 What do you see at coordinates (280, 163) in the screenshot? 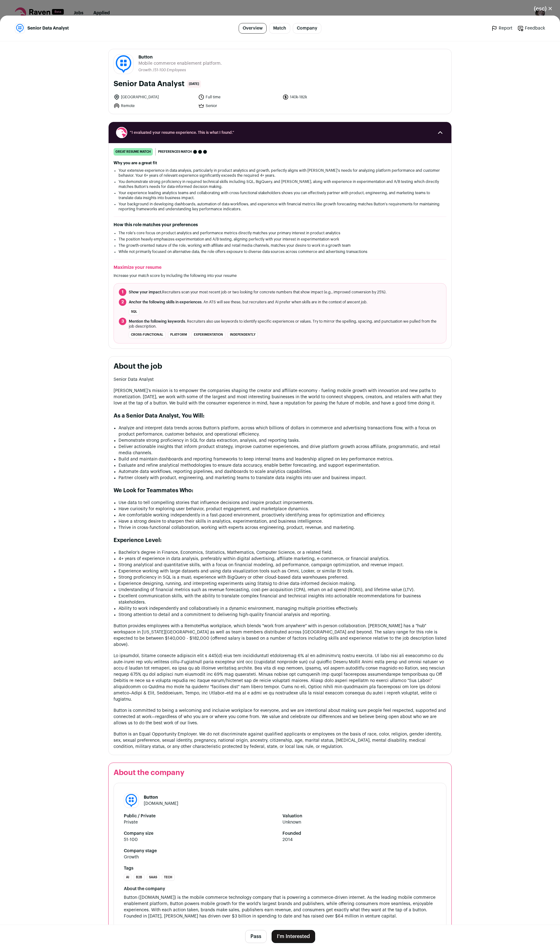
I see `h2: Why you are a great fit` at bounding box center [280, 163].